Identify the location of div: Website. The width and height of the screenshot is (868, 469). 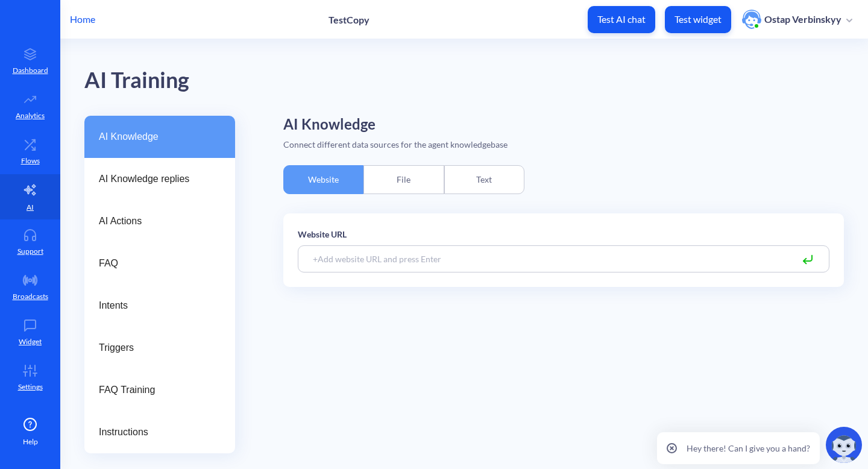
(323, 180).